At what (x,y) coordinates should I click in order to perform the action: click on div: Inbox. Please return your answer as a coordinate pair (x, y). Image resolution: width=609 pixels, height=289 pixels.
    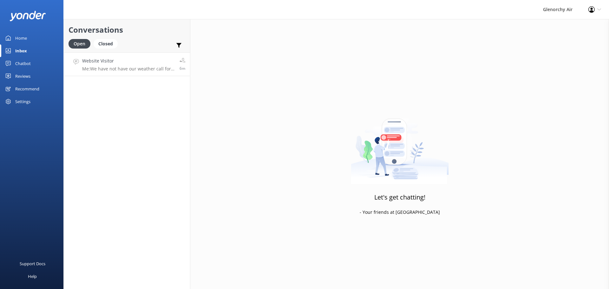
    Looking at the image, I should click on (21, 51).